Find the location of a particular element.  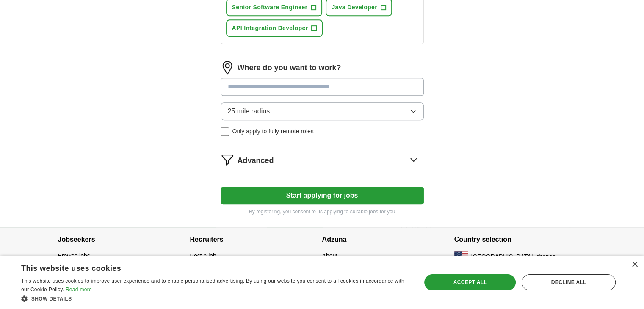

span: Only apply to fully remote roles is located at coordinates (273, 132).